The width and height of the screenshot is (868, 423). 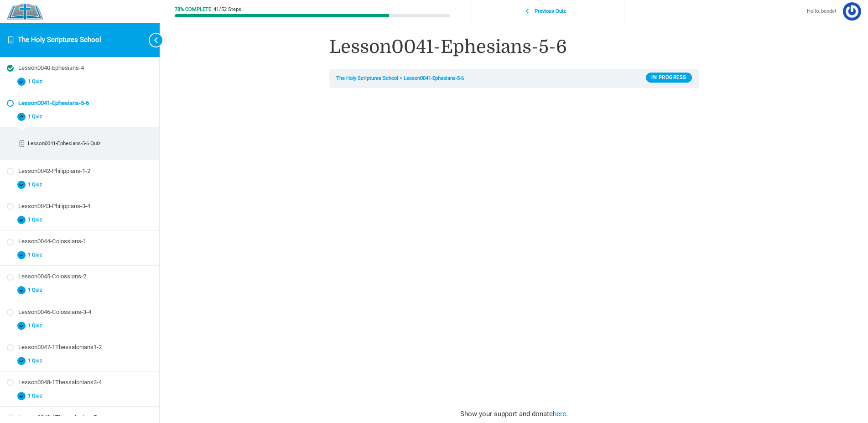 What do you see at coordinates (80, 103) in the screenshot?
I see `a: Not started Lesson0041-Ephesians-5-6` at bounding box center [80, 103].